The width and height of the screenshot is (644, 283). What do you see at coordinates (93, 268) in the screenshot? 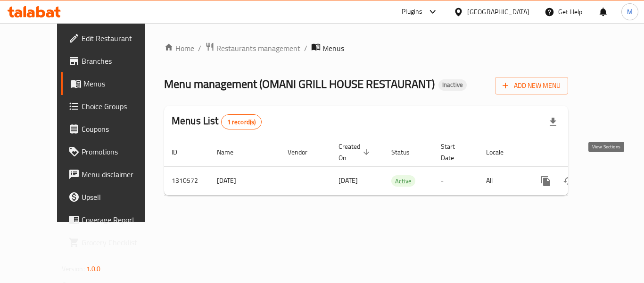
I see `span: 1.0.0` at bounding box center [93, 268].